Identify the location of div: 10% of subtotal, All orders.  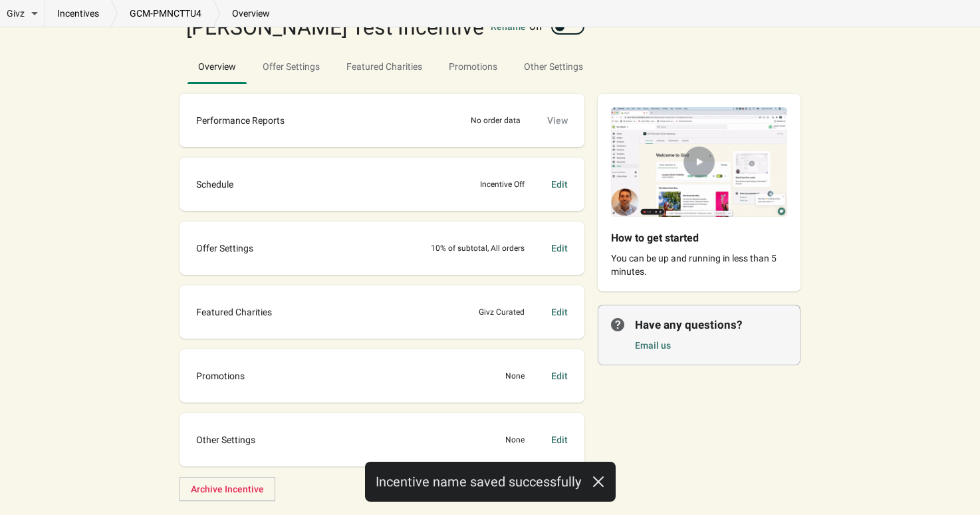
(477, 248).